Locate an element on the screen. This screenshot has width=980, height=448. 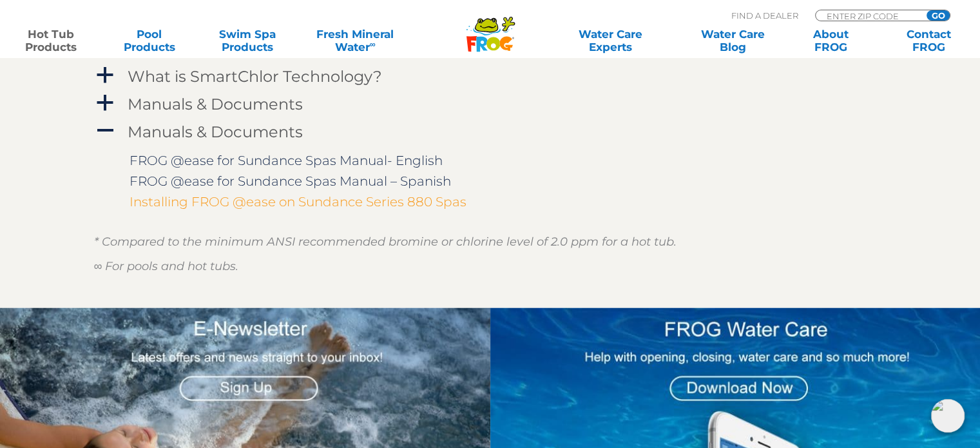
input: Zip Code Form is located at coordinates (868, 16).